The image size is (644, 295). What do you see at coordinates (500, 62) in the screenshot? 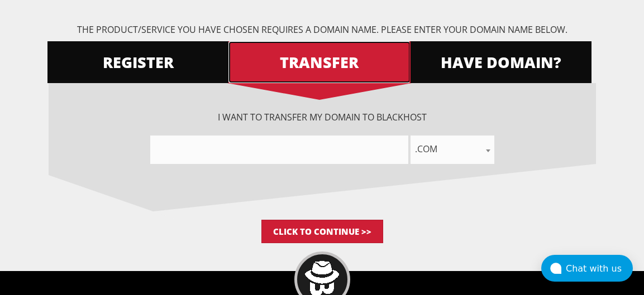
I see `span: HAVE DOMAIN?` at bounding box center [500, 62].